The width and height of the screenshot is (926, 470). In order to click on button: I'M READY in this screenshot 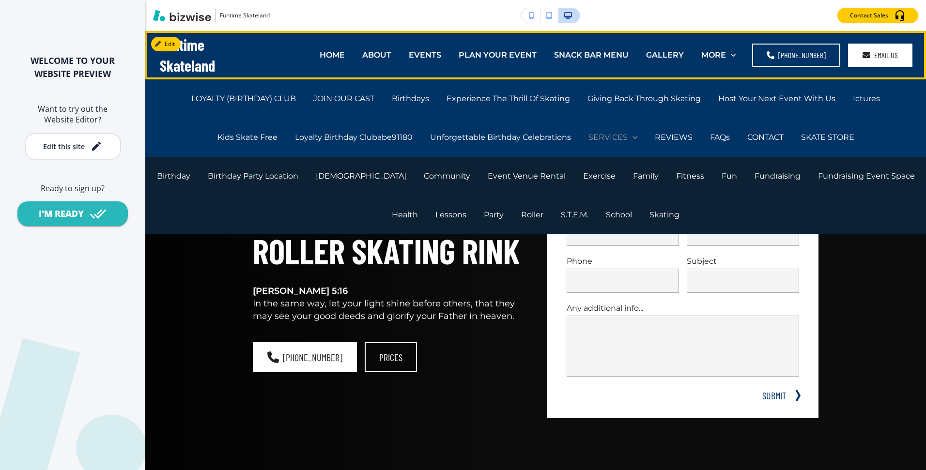, I will do `click(73, 214)`.